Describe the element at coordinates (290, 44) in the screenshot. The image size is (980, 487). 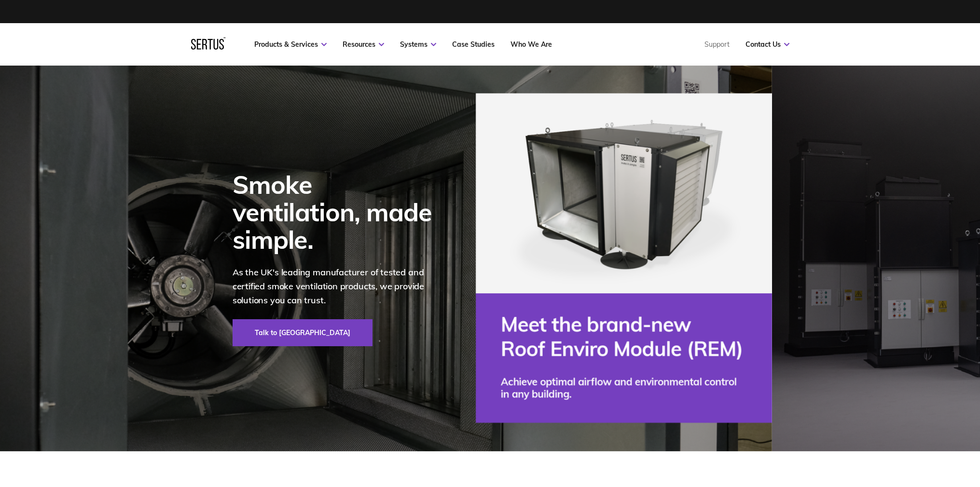
I see `a: Products & Services` at that location.